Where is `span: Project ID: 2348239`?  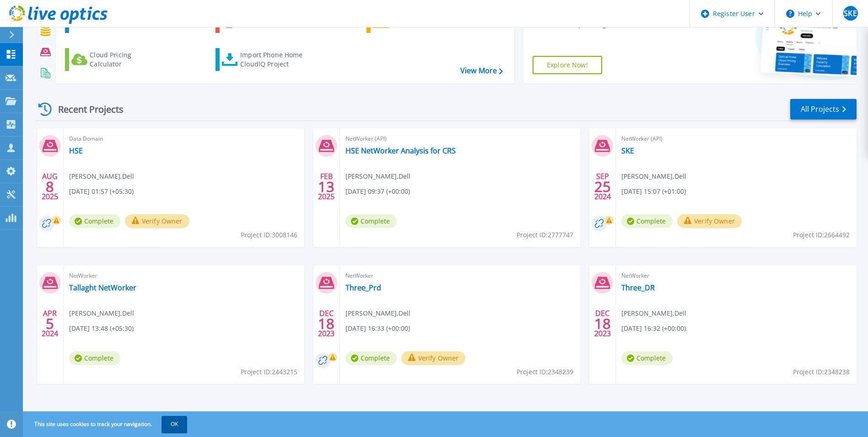
span: Project ID: 2348239 is located at coordinates (545, 372).